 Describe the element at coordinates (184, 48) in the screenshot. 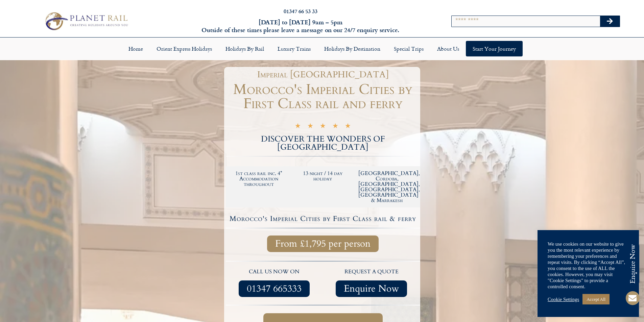

I see `a: Orient Express Holidays` at that location.